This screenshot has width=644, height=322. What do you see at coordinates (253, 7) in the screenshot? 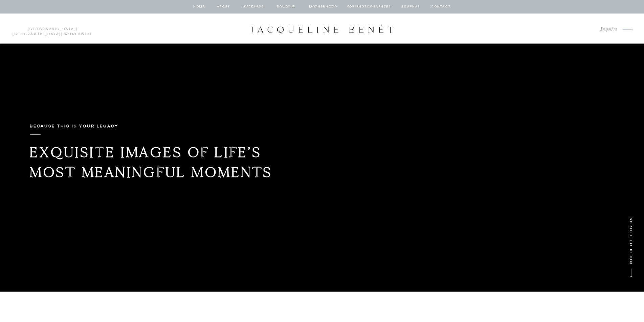
I see `nav: Weddings` at bounding box center [253, 7].